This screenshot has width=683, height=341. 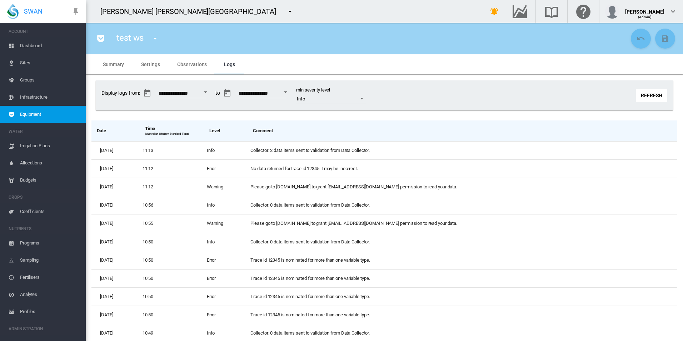 What do you see at coordinates (115, 130) in the screenshot?
I see `th: Date` at bounding box center [115, 130].